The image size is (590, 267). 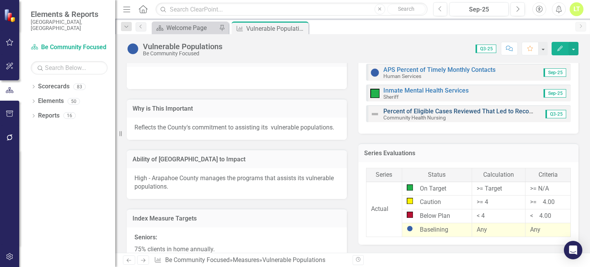 I want to click on input: Search ClearPoint..., so click(x=291, y=9).